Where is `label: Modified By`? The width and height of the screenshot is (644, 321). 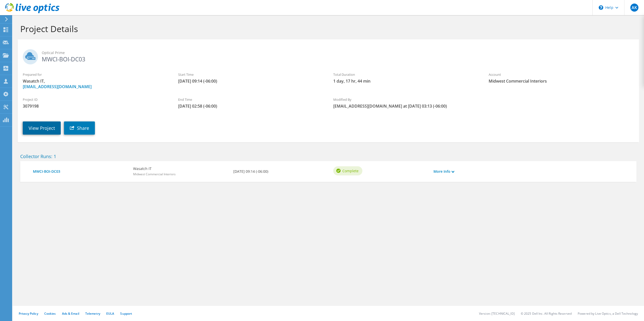
label: Modified By is located at coordinates (406, 99).